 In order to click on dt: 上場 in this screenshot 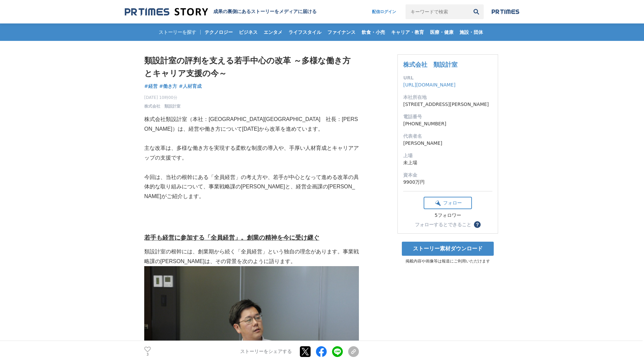, I will do `click(448, 155)`.